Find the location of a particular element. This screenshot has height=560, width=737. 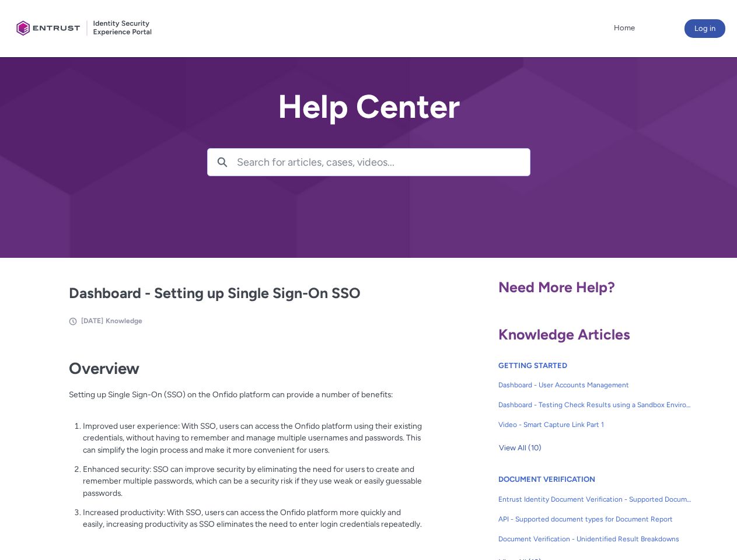

input: Search for articles, cases, videos... is located at coordinates (383, 162).